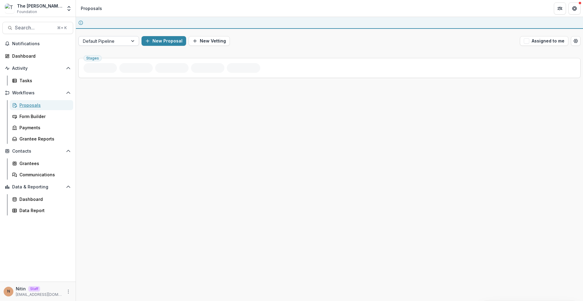 The image size is (583, 301). What do you see at coordinates (560, 9) in the screenshot?
I see `button: Partners` at bounding box center [560, 9].